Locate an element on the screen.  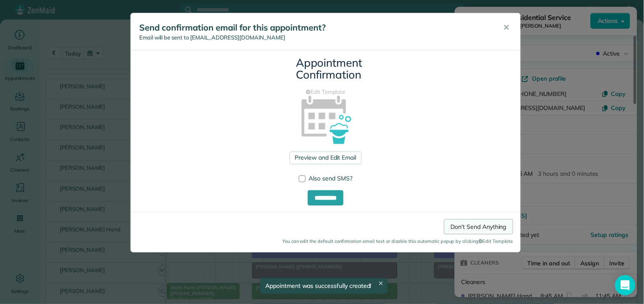
small: You can edit the default confirmation email text or disable this automatic popup by clicking Edit... is located at coordinates (325, 241).